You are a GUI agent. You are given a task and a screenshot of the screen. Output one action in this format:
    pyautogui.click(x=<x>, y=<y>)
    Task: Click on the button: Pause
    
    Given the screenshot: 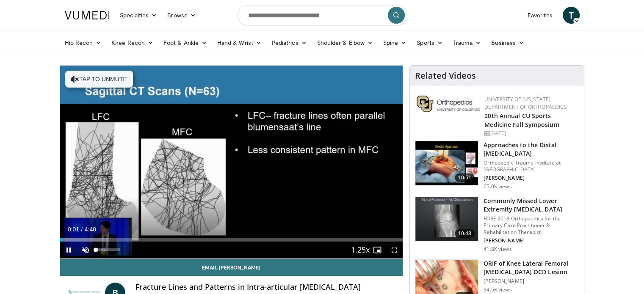 What is the action you would take?
    pyautogui.click(x=68, y=250)
    